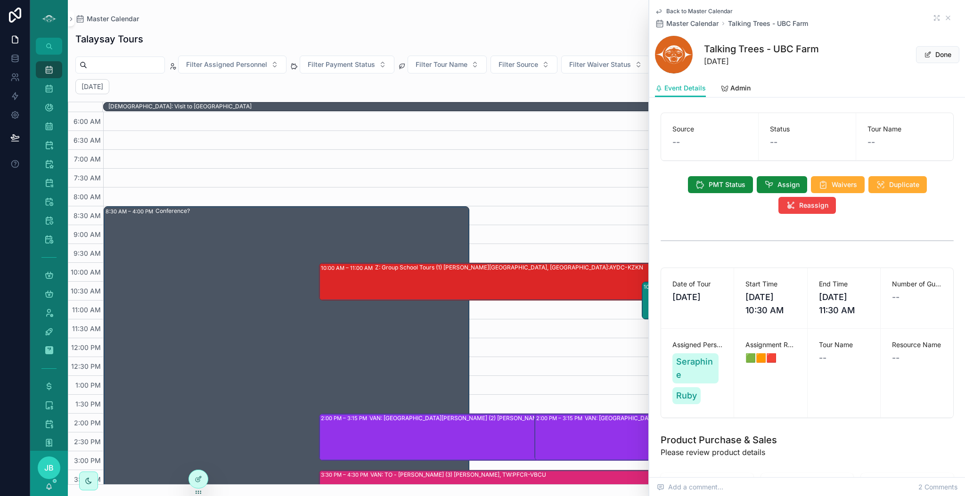 This screenshot has width=965, height=496. What do you see at coordinates (87, 423) in the screenshot?
I see `span: 2:00 PM` at bounding box center [87, 423].